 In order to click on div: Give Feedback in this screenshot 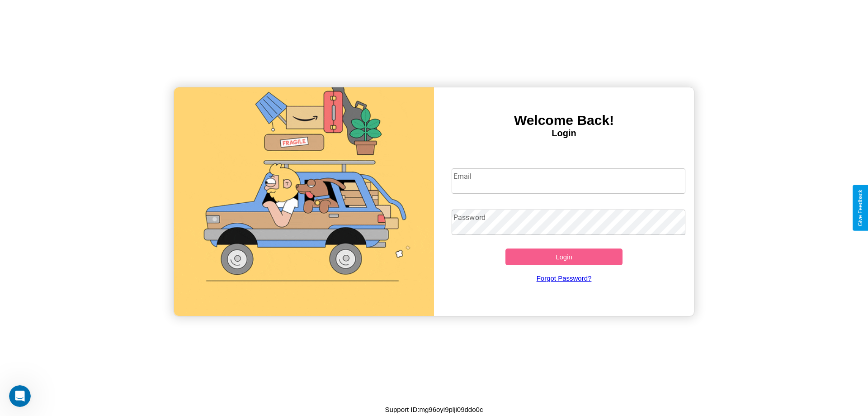, I will do `click(860, 208)`.